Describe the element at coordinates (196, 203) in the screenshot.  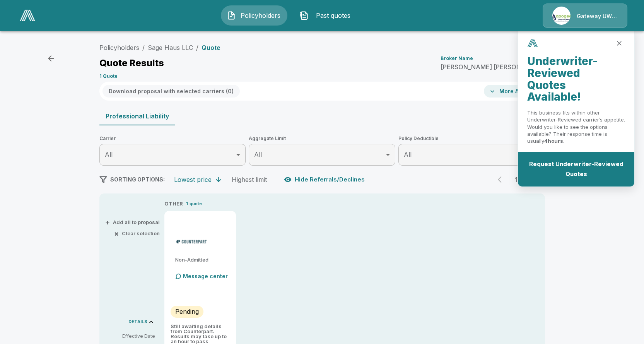
I see `p: quote` at that location.